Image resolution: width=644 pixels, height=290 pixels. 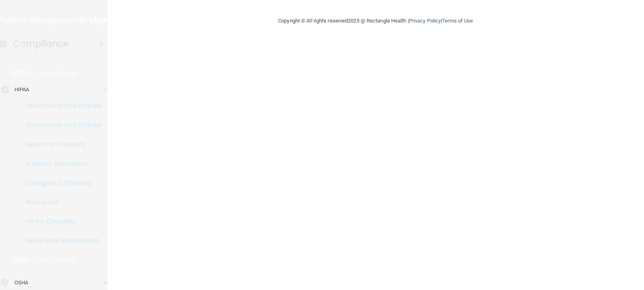 What do you see at coordinates (60, 222) in the screenshot?
I see `p: HIPAA Checklist` at bounding box center [60, 222].